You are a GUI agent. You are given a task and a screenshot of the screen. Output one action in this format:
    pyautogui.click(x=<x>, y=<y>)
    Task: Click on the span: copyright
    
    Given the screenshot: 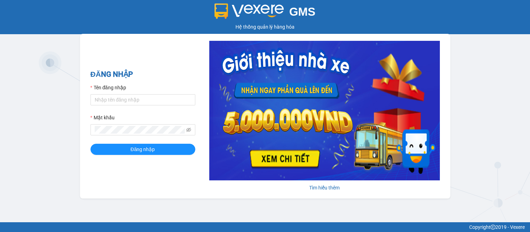 What is the action you would take?
    pyautogui.click(x=493, y=227)
    